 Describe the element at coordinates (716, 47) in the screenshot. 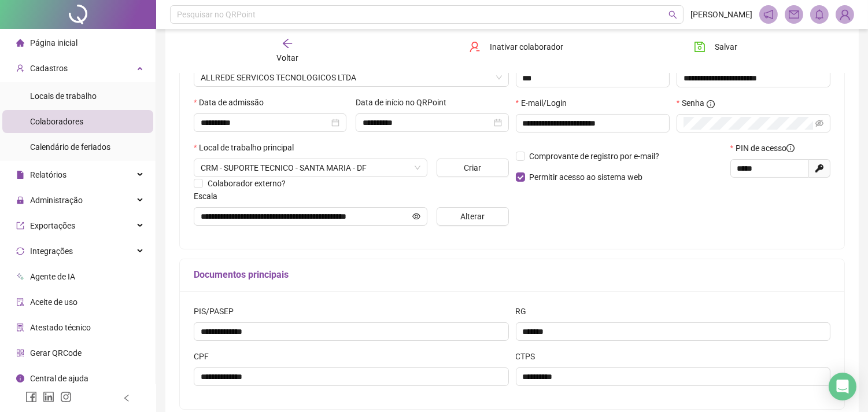

I see `button: Salvar` at that location.